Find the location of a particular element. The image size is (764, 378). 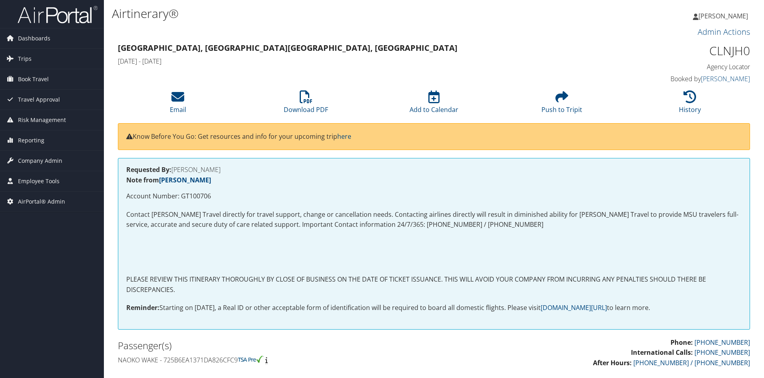

a: Push to Tripit is located at coordinates (562, 104).